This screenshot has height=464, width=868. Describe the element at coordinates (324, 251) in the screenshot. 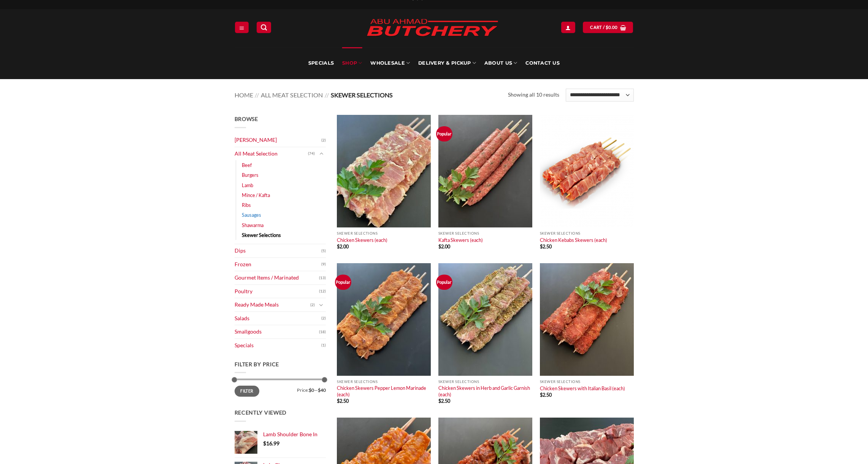

I see `span: (5)` at that location.